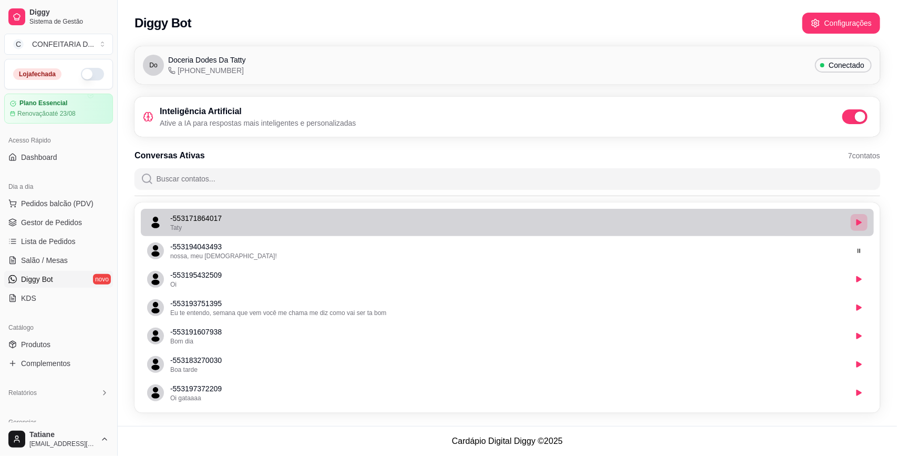 The height and width of the screenshot is (456, 897). I want to click on span: KDS, so click(28, 298).